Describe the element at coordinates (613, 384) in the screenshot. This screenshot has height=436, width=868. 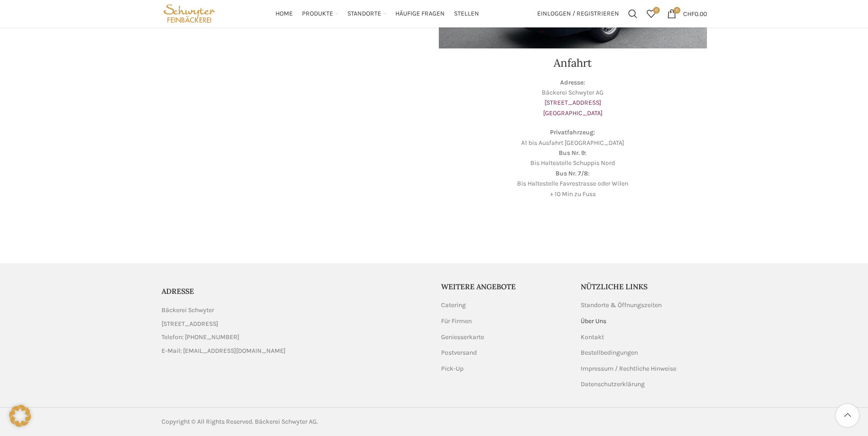
I see `a: Datenschutzerklärung` at that location.